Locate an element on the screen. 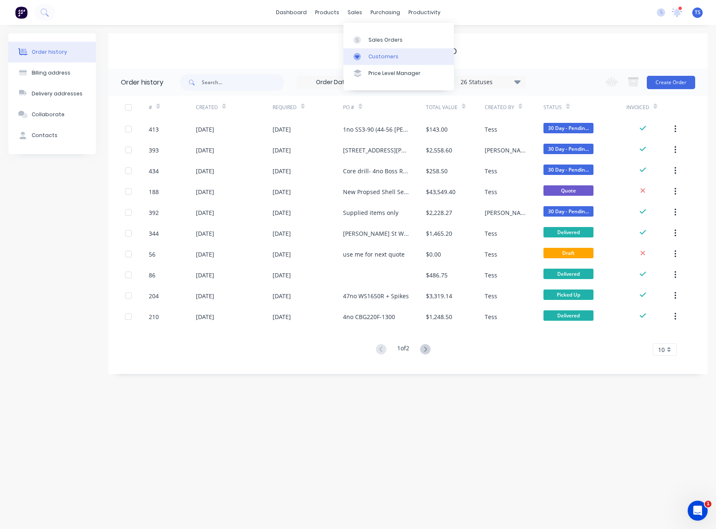 The image size is (716, 529). span: 10 is located at coordinates (662, 350).